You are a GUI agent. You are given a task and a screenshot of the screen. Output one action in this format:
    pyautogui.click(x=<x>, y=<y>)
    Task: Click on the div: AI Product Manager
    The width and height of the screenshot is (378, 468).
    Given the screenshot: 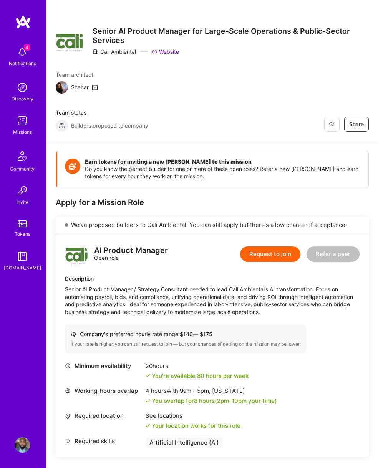 What is the action you would take?
    pyautogui.click(x=131, y=251)
    